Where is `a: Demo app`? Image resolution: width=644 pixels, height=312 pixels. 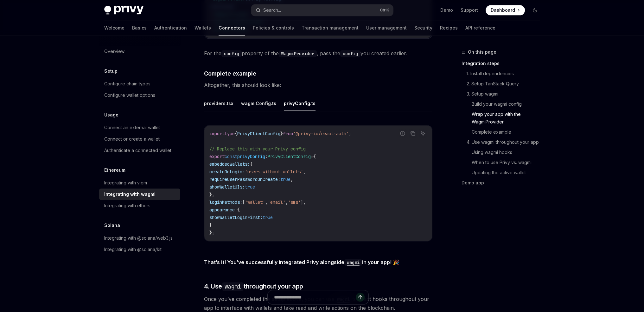
a: Demo app is located at coordinates (504, 183).